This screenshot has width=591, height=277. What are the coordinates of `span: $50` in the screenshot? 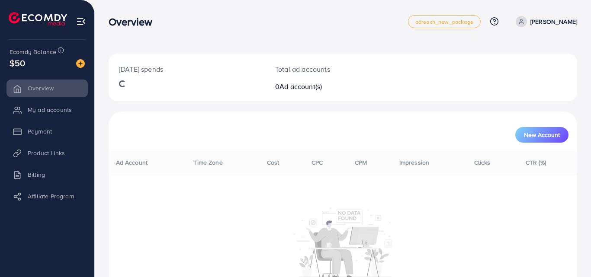 It's located at (17, 63).